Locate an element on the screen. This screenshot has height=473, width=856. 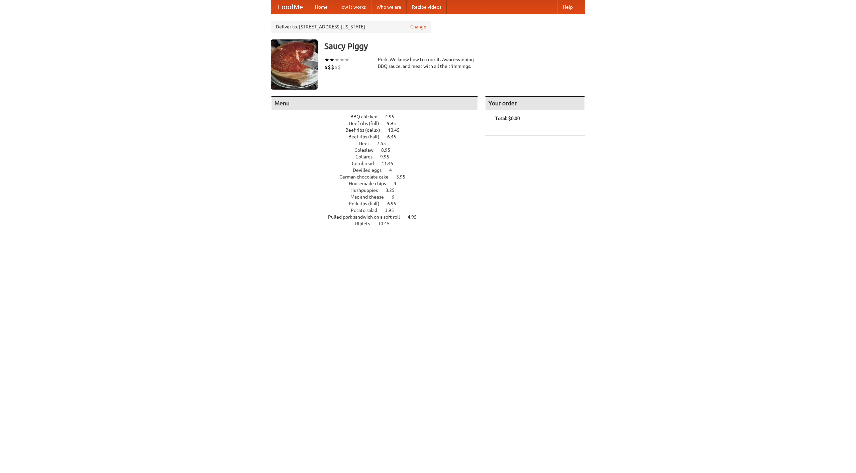
a: Hushpuppies 3.25 is located at coordinates (378, 190).